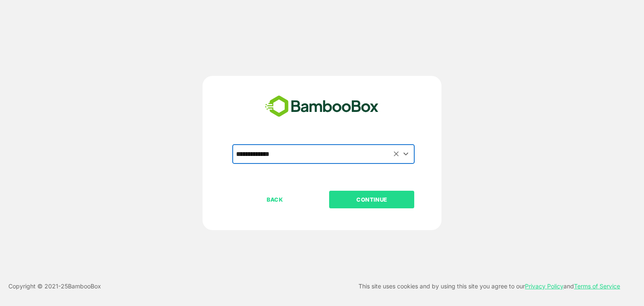 Image resolution: width=644 pixels, height=306 pixels. What do you see at coordinates (275, 199) in the screenshot?
I see `p: BACK` at bounding box center [275, 199].